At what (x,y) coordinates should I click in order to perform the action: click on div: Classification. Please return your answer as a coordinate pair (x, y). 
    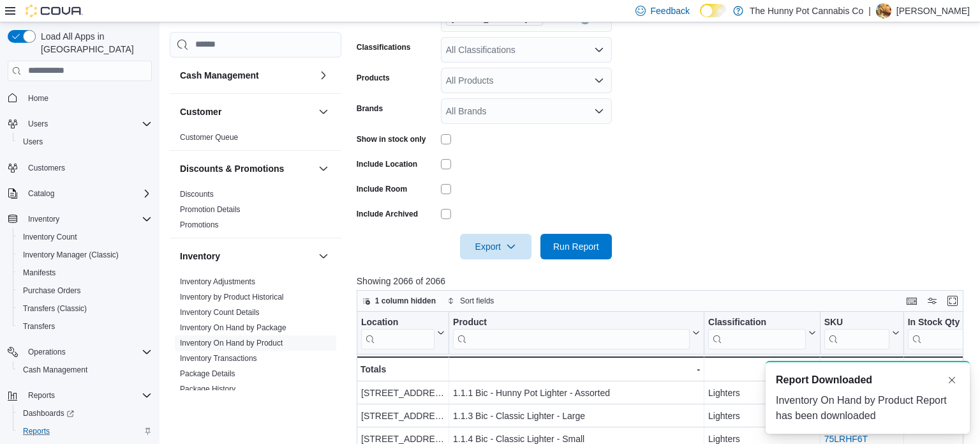
    Looking at the image, I should click on (757, 322).